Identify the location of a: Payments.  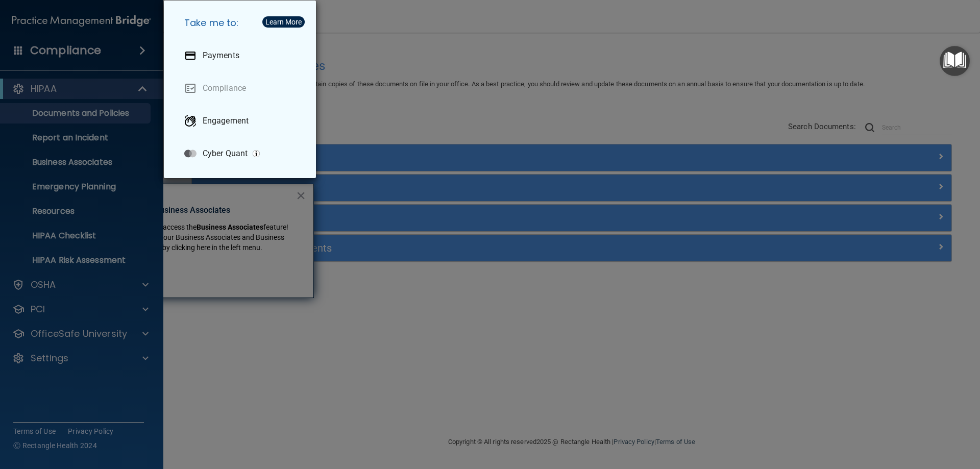
(242, 55).